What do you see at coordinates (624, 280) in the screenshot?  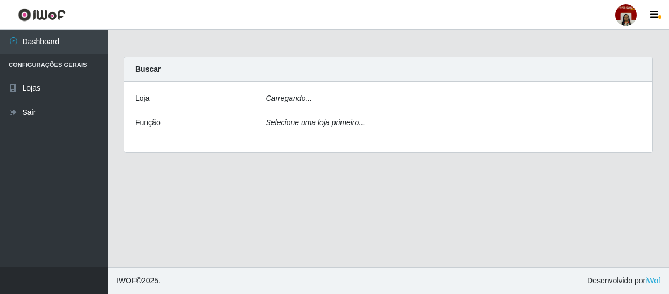 I see `span: Desenvolvido por` at bounding box center [624, 280].